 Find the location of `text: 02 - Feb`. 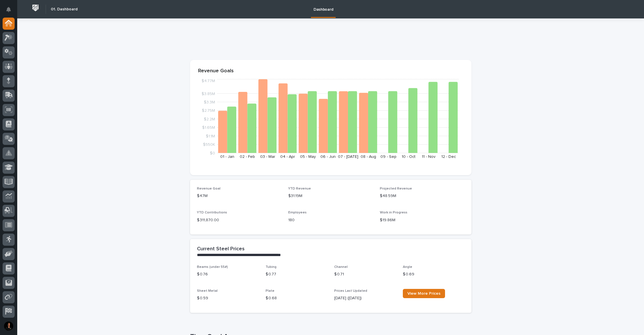

text: 02 - Feb is located at coordinates (247, 157).